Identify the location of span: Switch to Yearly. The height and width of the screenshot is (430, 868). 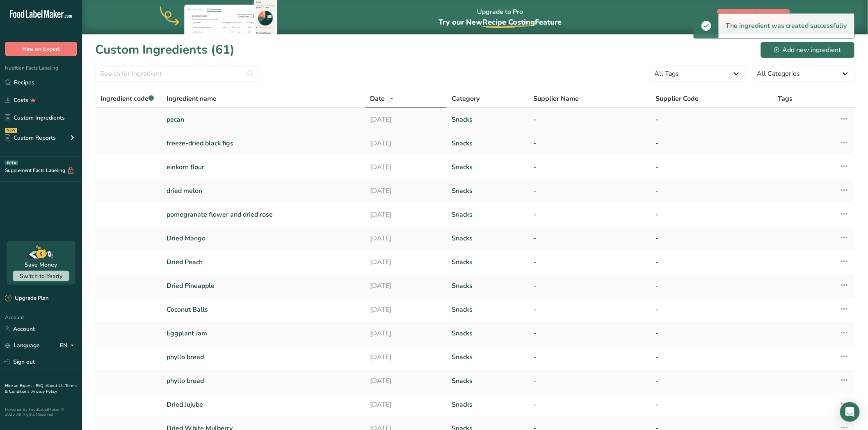
(41, 276).